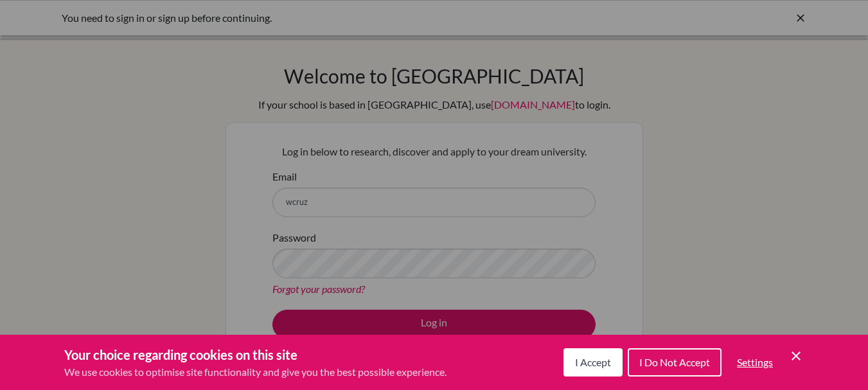 This screenshot has width=868, height=390. I want to click on button: Settings, so click(755, 362).